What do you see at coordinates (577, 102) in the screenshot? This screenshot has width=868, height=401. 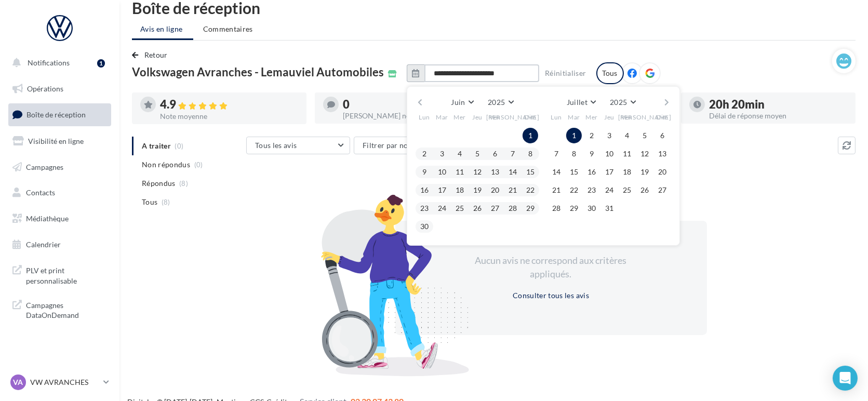 I see `span: Juillet` at bounding box center [577, 102].